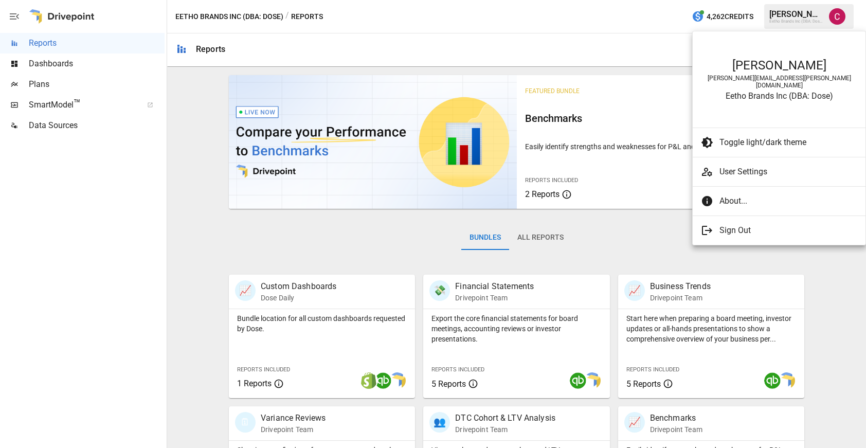  I want to click on span: User Settings, so click(788, 172).